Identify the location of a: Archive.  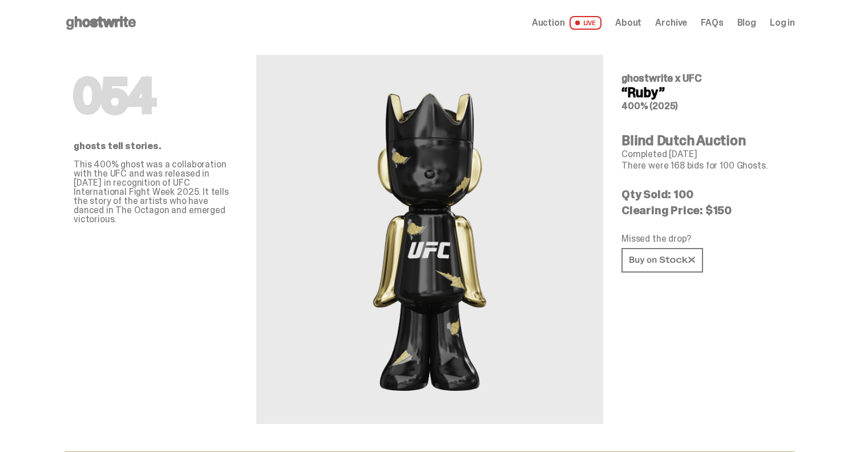
(671, 23).